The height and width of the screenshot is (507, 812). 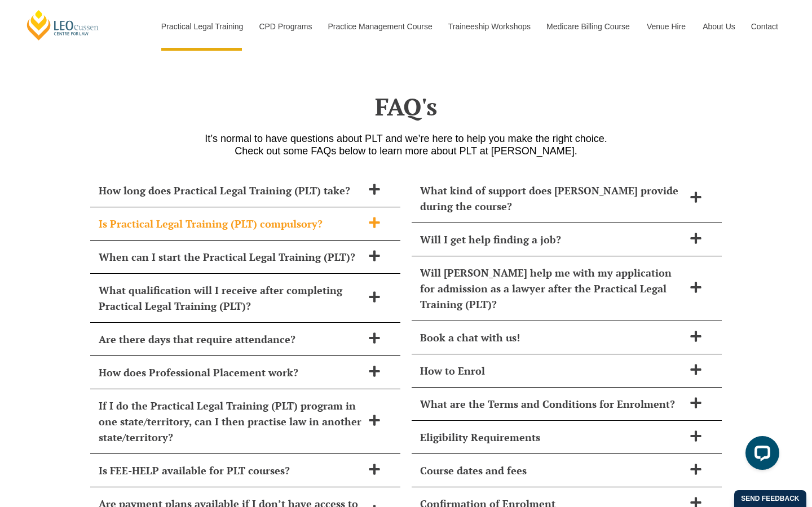 What do you see at coordinates (552, 437) in the screenshot?
I see `h2: Eligibility Requirements` at bounding box center [552, 437].